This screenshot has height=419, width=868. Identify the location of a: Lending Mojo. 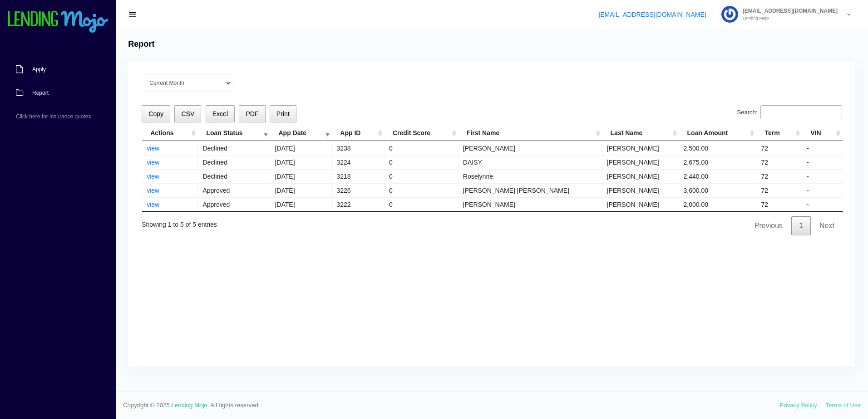
(190, 405).